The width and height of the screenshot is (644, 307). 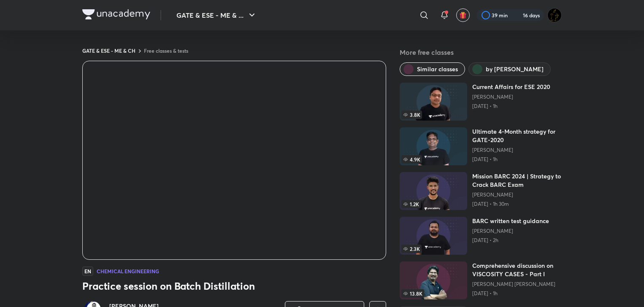 What do you see at coordinates (511, 87) in the screenshot?
I see `h6: Current Affairs for ESE 2020` at bounding box center [511, 87].